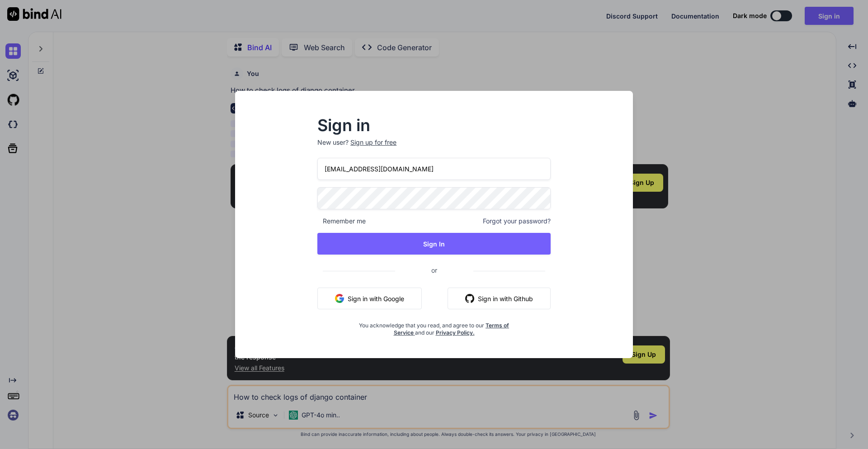 The height and width of the screenshot is (449, 868). Describe the element at coordinates (374, 142) in the screenshot. I see `div: Sign up for free` at that location.